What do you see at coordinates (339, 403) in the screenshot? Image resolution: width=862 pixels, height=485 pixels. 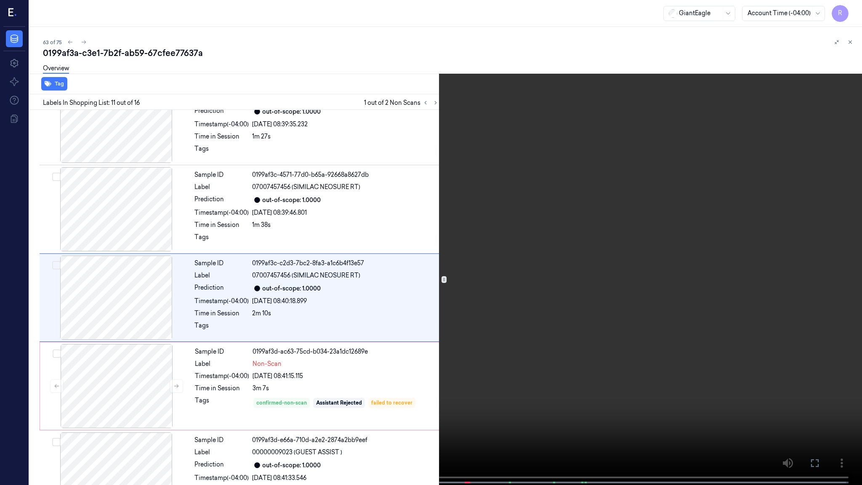 I see `div: Assistant Rejected` at bounding box center [339, 403].